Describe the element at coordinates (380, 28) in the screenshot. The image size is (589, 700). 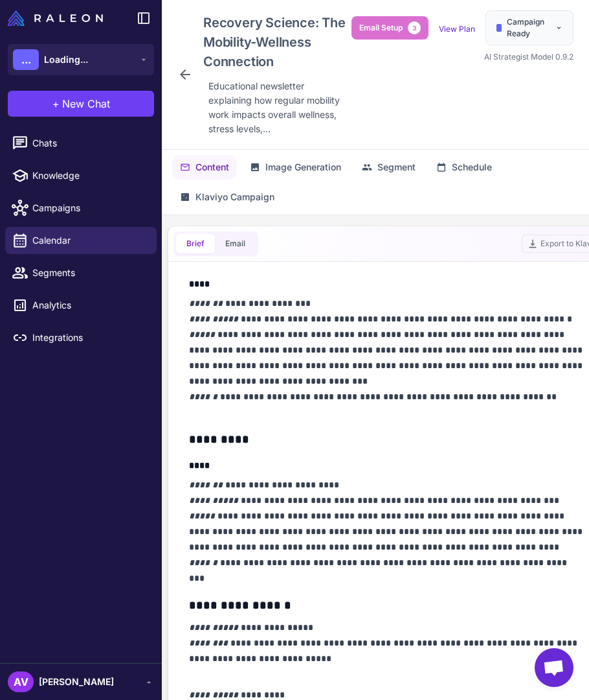
I see `span: Email Setup` at that location.